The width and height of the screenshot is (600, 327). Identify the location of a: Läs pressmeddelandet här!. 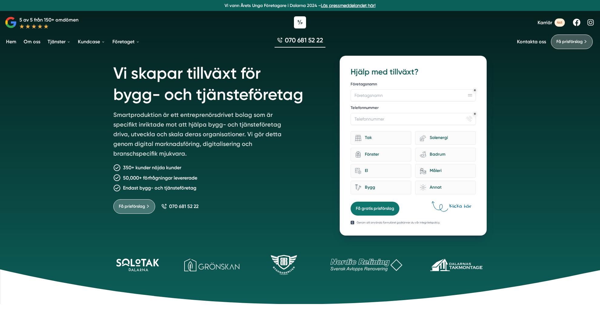
(348, 5).